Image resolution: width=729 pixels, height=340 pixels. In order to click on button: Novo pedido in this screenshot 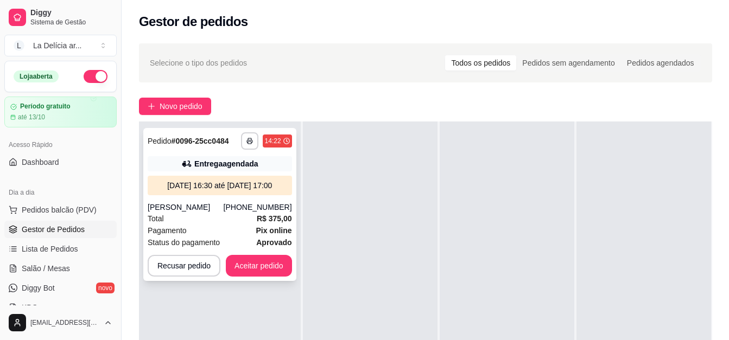, I will do `click(175, 106)`.